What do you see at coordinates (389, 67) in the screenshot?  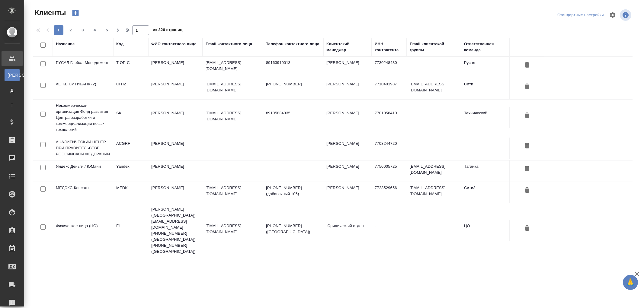 I see `td: 7730248430` at bounding box center [389, 67].